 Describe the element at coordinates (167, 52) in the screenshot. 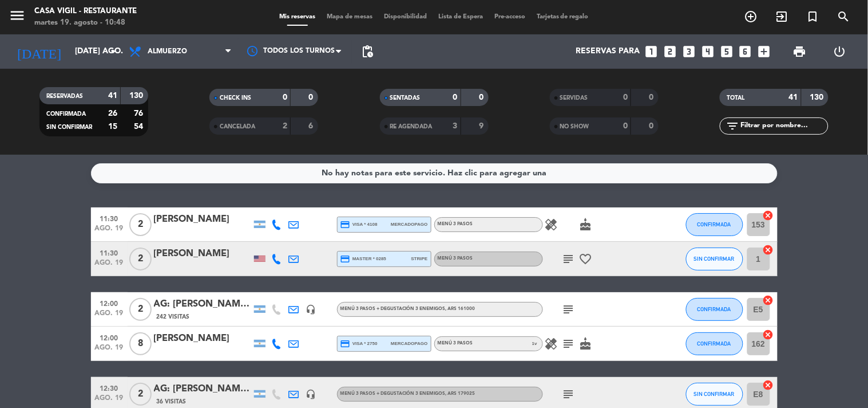

I see `span: Almuerzo` at that location.